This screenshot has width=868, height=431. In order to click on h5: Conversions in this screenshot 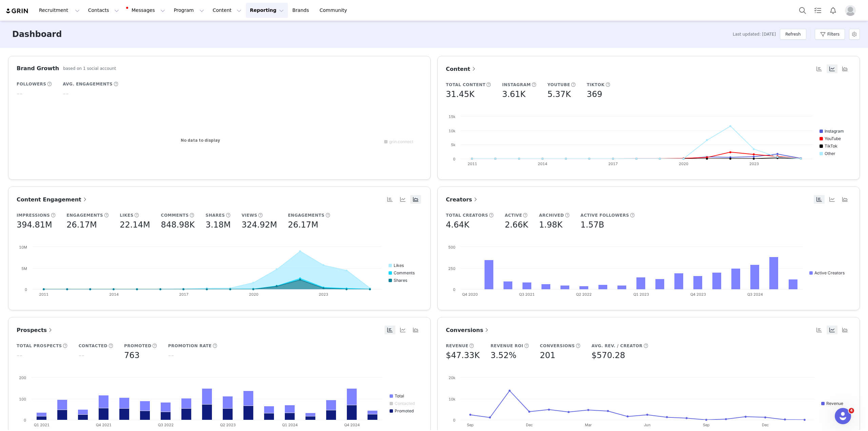, I will do `click(557, 346)`.